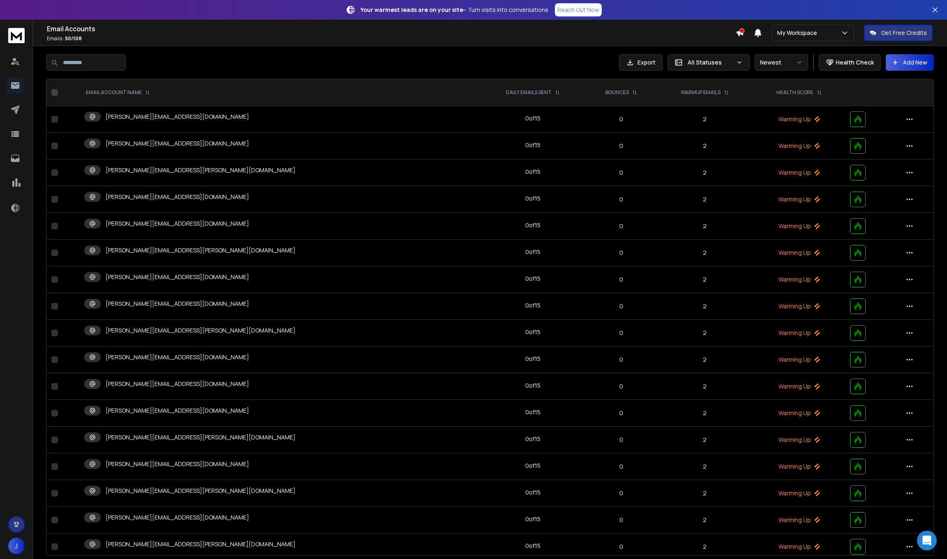  What do you see at coordinates (16, 546) in the screenshot?
I see `button: J` at bounding box center [16, 546].